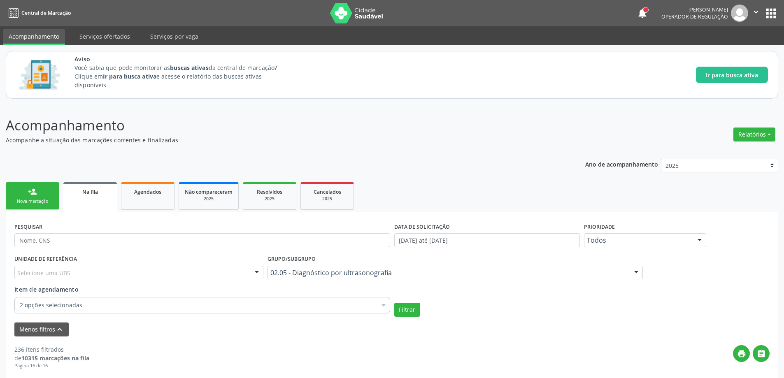 Image resolution: width=784 pixels, height=378 pixels. I want to click on input: Selecione um intervalo, so click(487, 240).